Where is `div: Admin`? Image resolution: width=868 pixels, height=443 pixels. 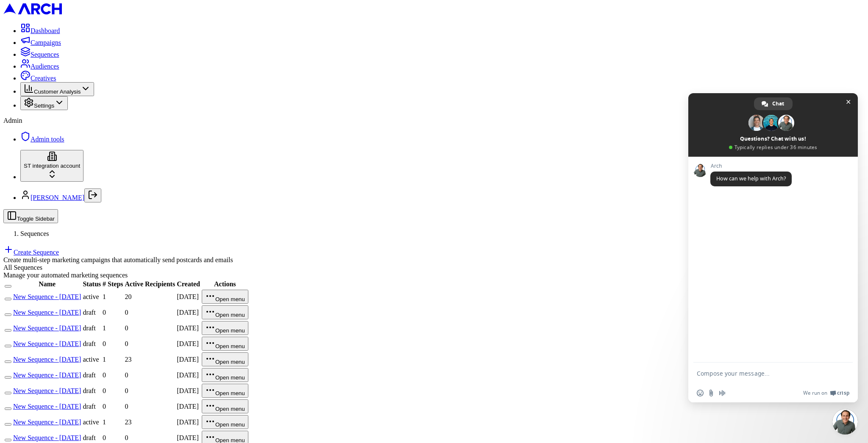
div: Admin is located at coordinates (434, 121).